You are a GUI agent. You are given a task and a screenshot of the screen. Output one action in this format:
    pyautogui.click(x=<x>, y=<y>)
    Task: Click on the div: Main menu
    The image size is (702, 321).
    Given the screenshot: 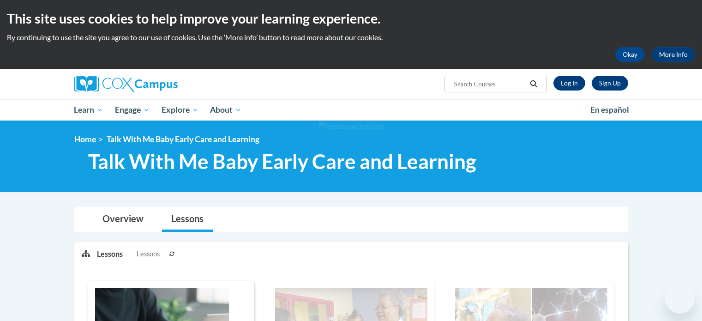 What is the action you would take?
    pyautogui.click(x=351, y=110)
    